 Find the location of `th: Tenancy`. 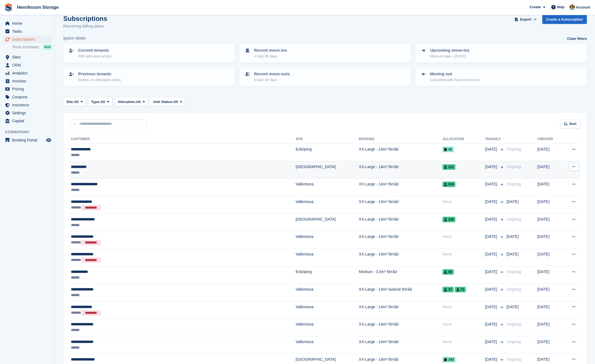

th: Tenancy is located at coordinates (495, 139).